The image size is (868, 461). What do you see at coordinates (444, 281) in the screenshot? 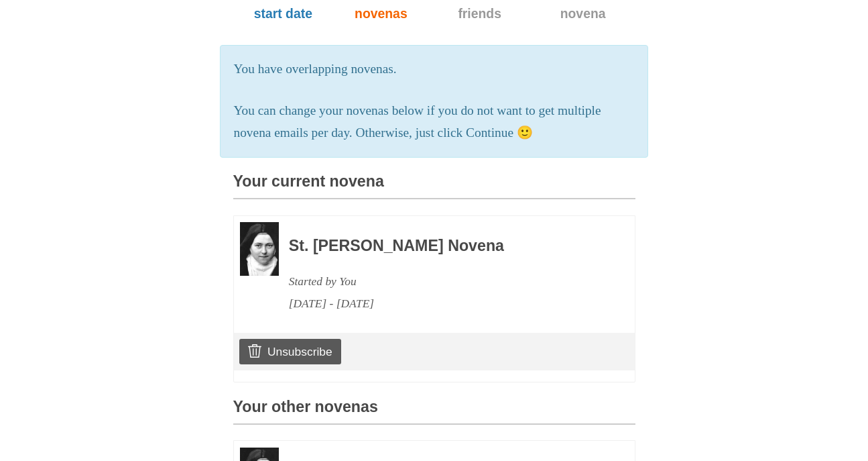
I see `div: Started by You` at bounding box center [444, 281].